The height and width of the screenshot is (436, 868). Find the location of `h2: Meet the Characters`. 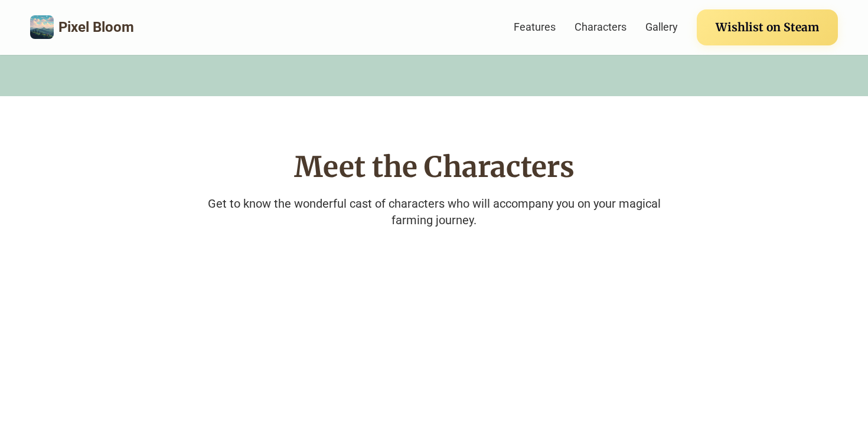

h2: Meet the Characters is located at coordinates (434, 167).